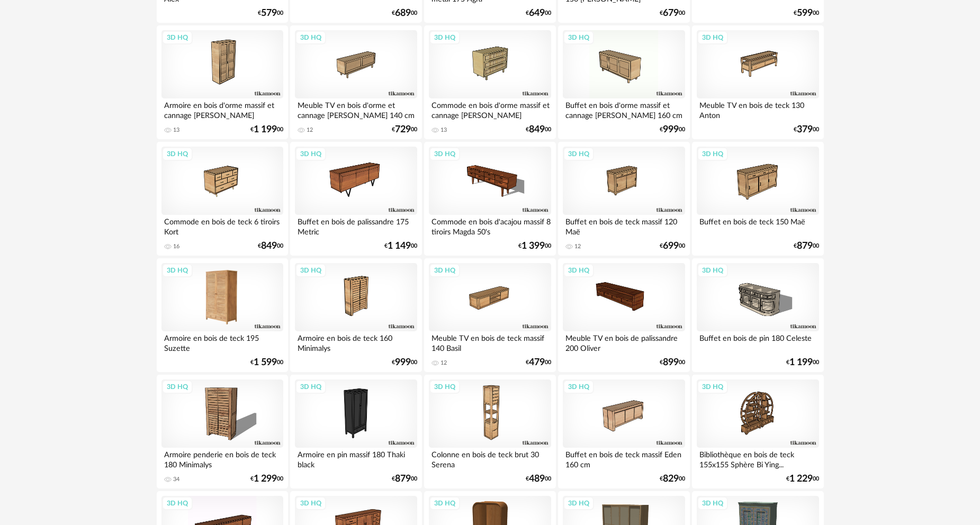 Image resolution: width=980 pixels, height=525 pixels. Describe the element at coordinates (222, 458) in the screenshot. I see `div: Armoire penderie en bois de teck 180 Minimalys` at that location.